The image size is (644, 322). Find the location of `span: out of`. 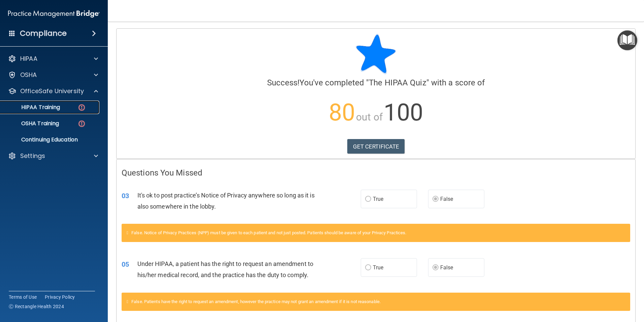

span: out of is located at coordinates (369, 117).